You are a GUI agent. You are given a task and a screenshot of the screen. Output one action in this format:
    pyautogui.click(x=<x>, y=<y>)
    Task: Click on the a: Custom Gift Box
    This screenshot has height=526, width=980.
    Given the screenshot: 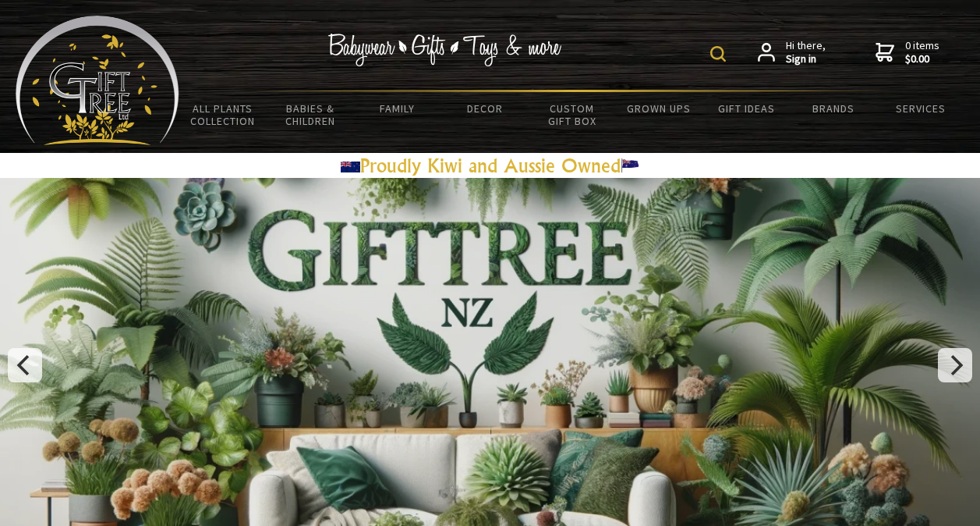 What is the action you would take?
    pyautogui.click(x=572, y=114)
    